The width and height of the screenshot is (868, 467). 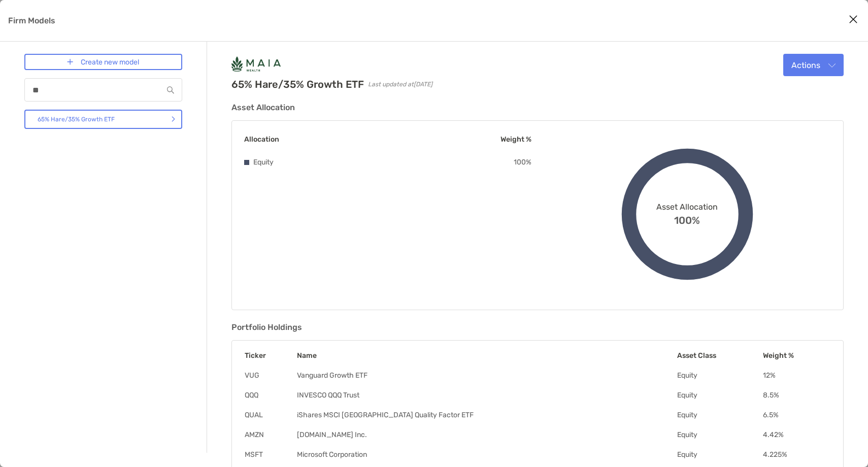 What do you see at coordinates (853, 19) in the screenshot?
I see `button: Close modal` at bounding box center [853, 19].